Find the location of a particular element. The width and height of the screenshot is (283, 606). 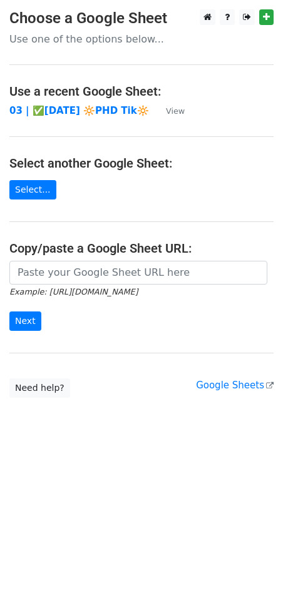

a: Select... is located at coordinates (33, 189).